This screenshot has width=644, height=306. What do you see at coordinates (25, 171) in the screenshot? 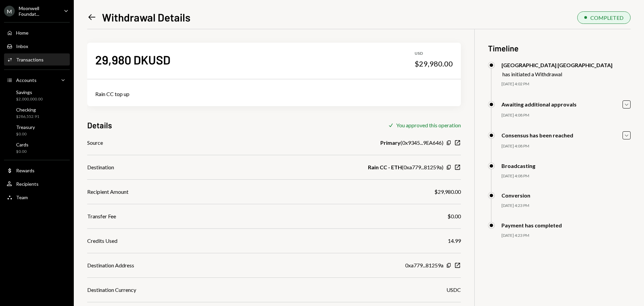
I see `div: Rewards` at bounding box center [25, 171].